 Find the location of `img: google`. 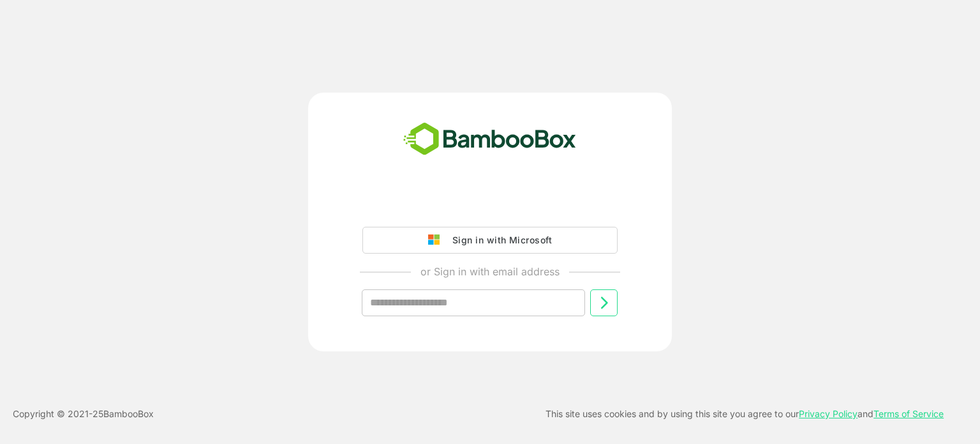

img: google is located at coordinates (437, 240).